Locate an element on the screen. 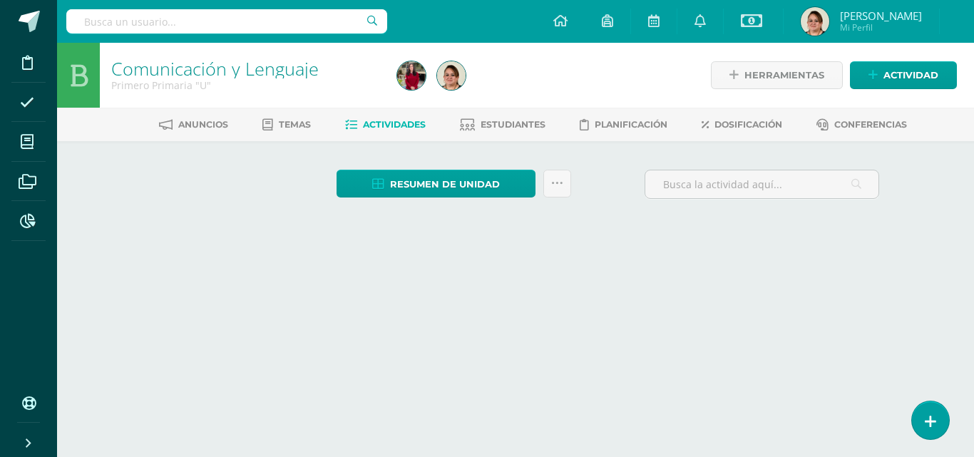 This screenshot has height=457, width=974. div: Primero Primaria 'U' is located at coordinates (245, 85).